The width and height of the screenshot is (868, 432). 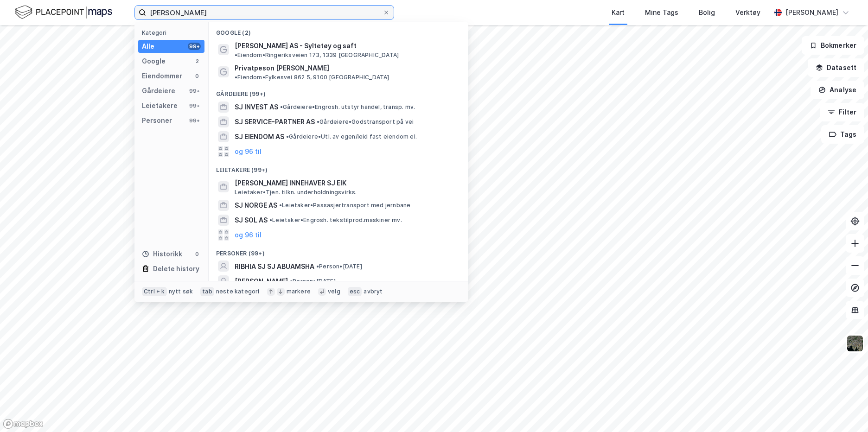 I want to click on div: Historikk, so click(x=162, y=254).